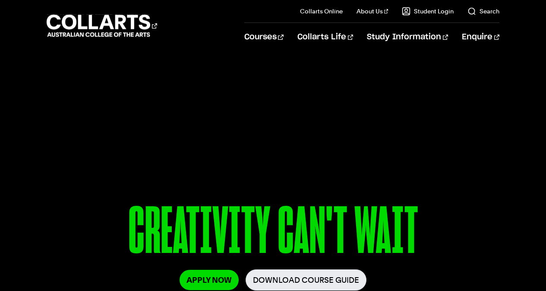  I want to click on p: CREATIVITY CAN'T WAIT, so click(273, 233).